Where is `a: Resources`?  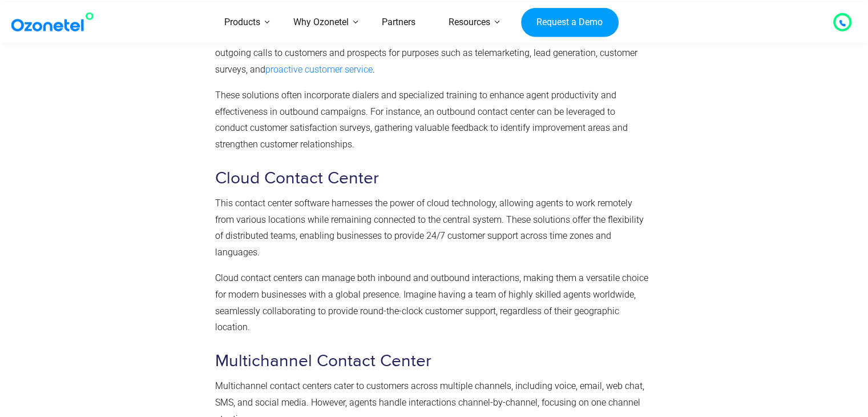
a: Resources is located at coordinates (469, 22).